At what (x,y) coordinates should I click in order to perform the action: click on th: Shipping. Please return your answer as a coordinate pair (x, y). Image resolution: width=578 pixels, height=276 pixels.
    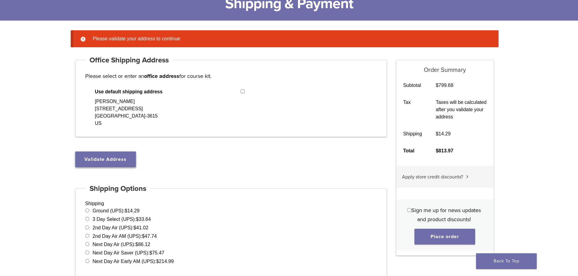
    Looking at the image, I should click on (412, 134).